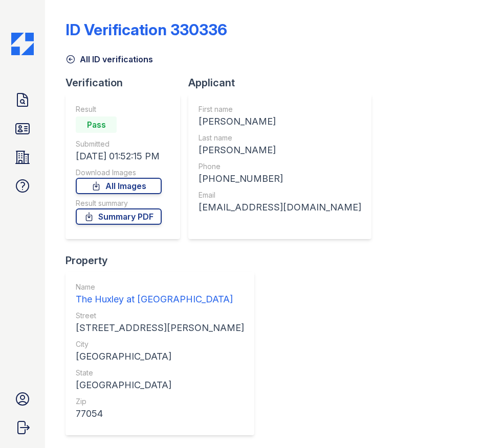  What do you see at coordinates (280, 138) in the screenshot?
I see `div: Last name` at bounding box center [280, 138].